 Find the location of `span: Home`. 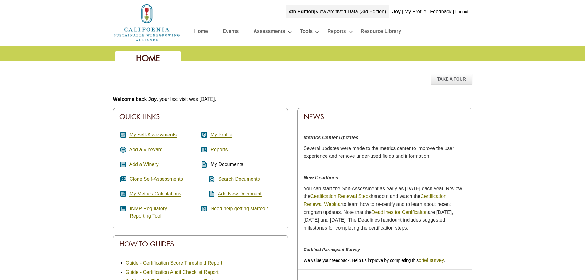

span: Home is located at coordinates (148, 58).